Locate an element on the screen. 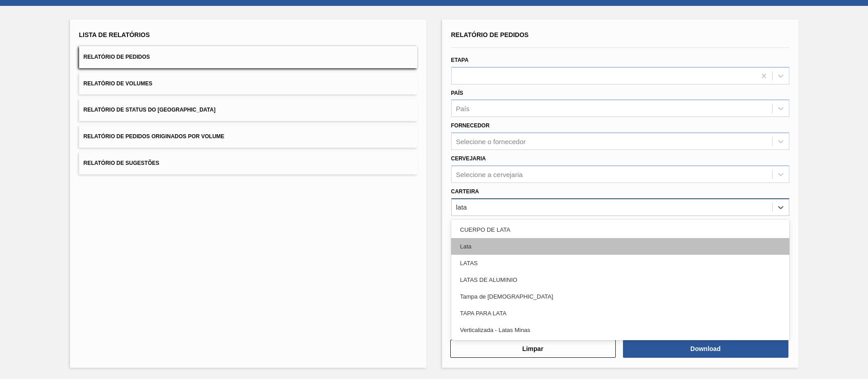 Image resolution: width=868 pixels, height=379 pixels. button: Relatório de Pedidos is located at coordinates (248, 57).